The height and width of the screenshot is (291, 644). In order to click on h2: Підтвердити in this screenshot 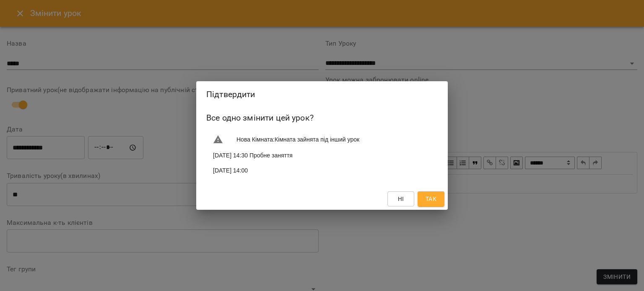, I will do `click(322, 94)`.